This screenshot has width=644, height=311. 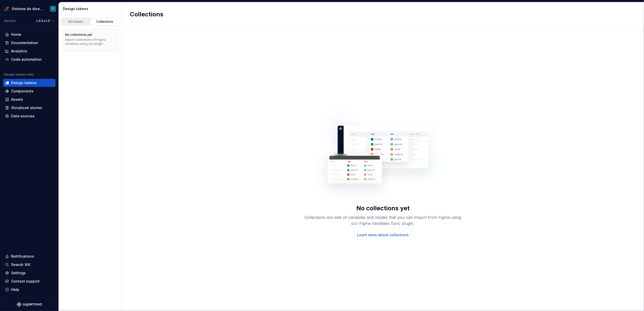 I want to click on button: Help, so click(x=29, y=290).